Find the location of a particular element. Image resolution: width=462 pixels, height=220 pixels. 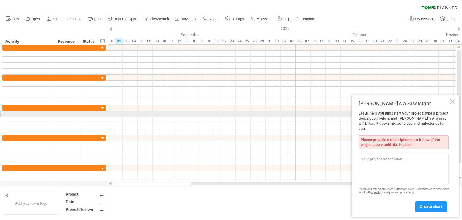

a: AI assist is located at coordinates (261, 19).